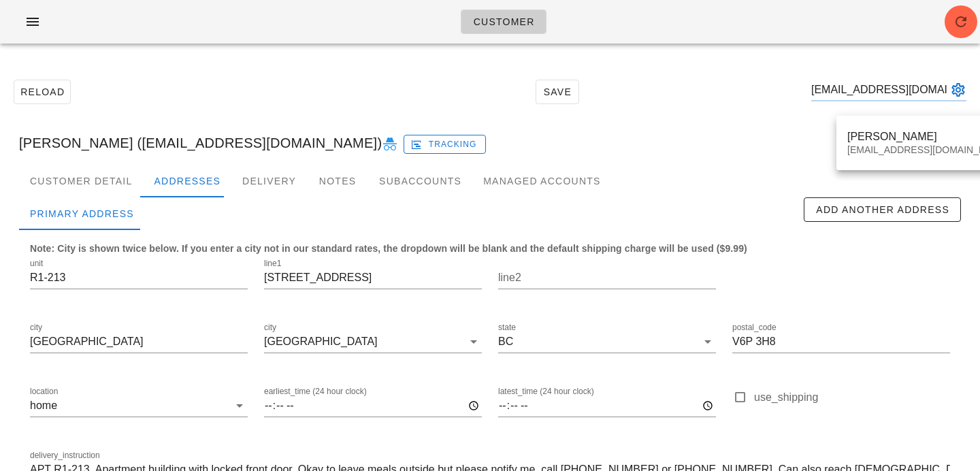 The width and height of the screenshot is (980, 471). What do you see at coordinates (338, 181) in the screenshot?
I see `div: Notes` at bounding box center [338, 181].